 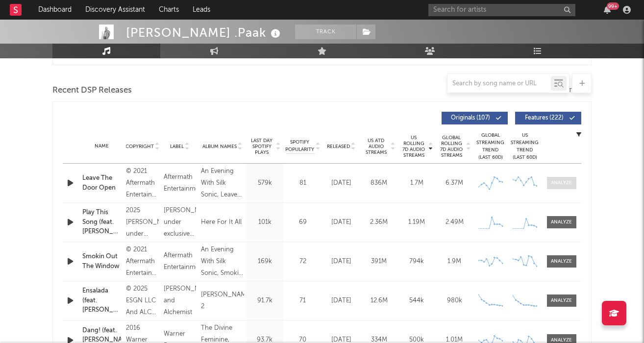 I want to click on div: 99 +, so click(x=613, y=6).